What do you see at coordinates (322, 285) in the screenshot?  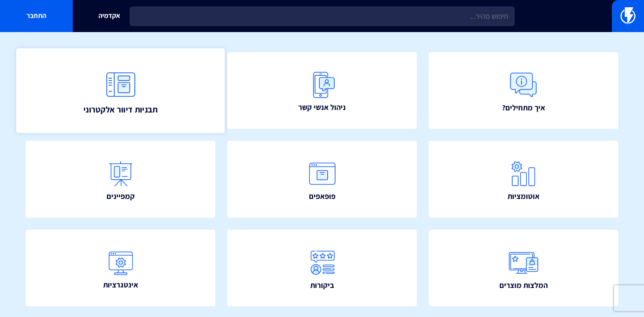 I see `span: ביקורות` at bounding box center [322, 285].